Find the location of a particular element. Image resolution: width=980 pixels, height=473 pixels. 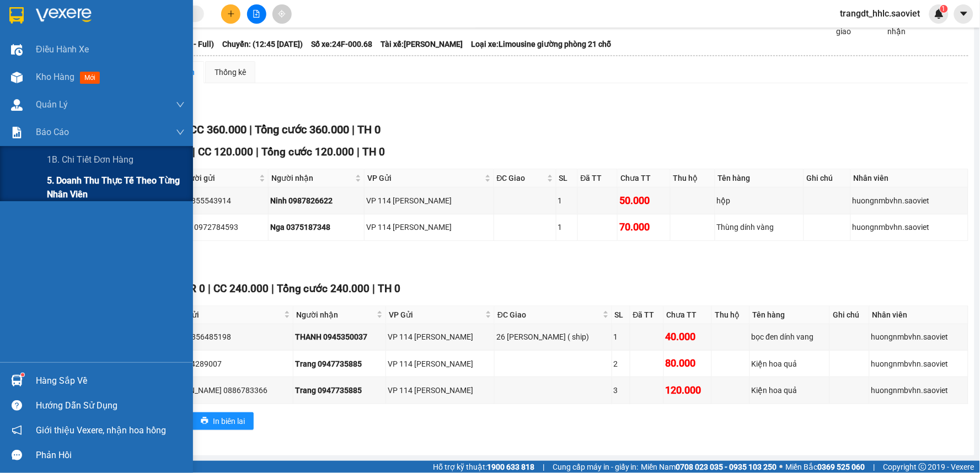

span: Tổng cước 240.000 is located at coordinates (323, 289).